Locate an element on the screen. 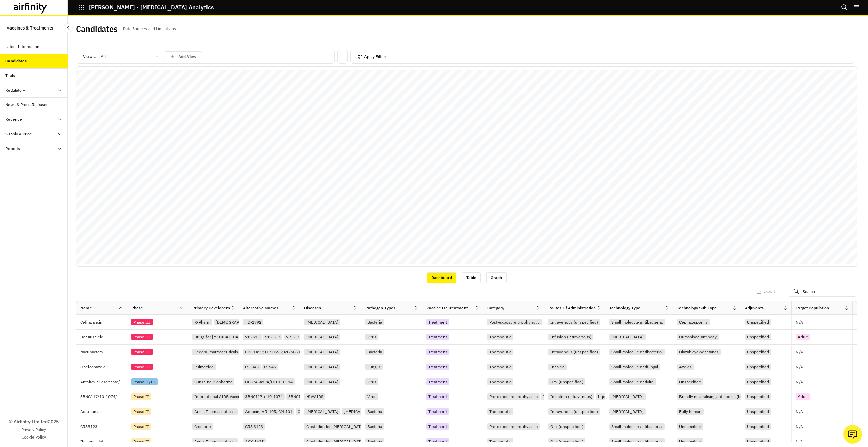 This screenshot has width=868, height=447. div: Diazabicycloonctanes is located at coordinates (699, 352).